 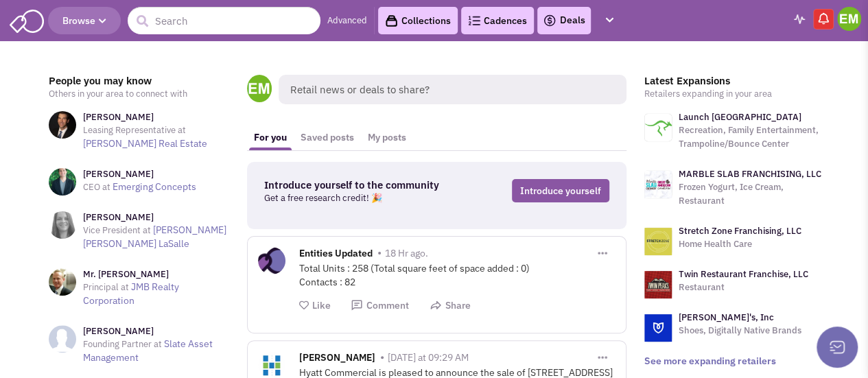 What do you see at coordinates (848, 19) in the screenshot?
I see `img: Erin McNeil` at bounding box center [848, 19].